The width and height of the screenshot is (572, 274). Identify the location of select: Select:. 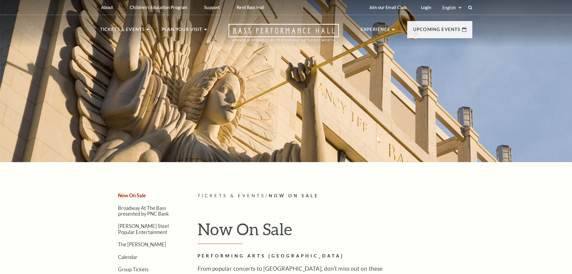
(452, 8).